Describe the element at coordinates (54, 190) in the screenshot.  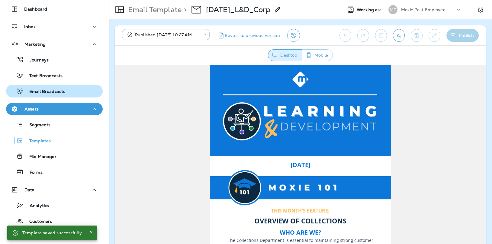
I see `button: Data` at that location.